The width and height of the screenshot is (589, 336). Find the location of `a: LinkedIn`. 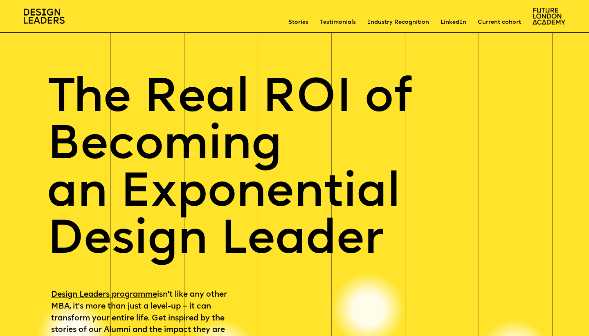

a: LinkedIn is located at coordinates (454, 23).